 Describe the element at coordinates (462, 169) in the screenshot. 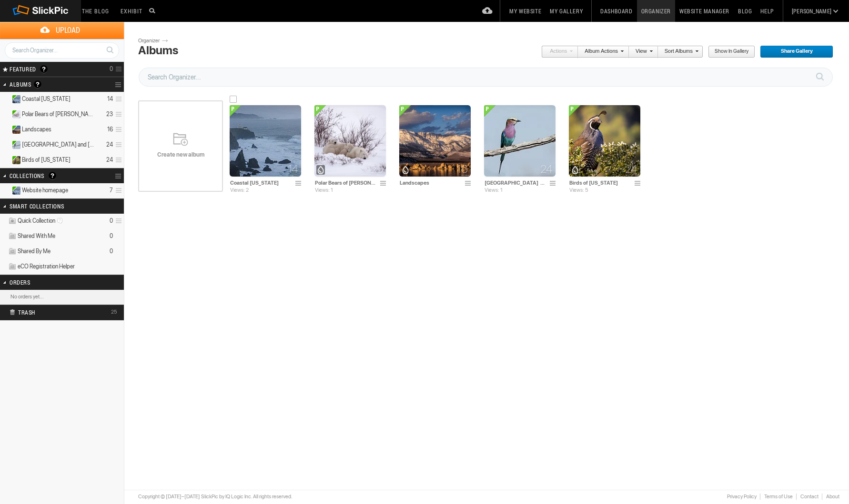

I see `span: 16` at that location.